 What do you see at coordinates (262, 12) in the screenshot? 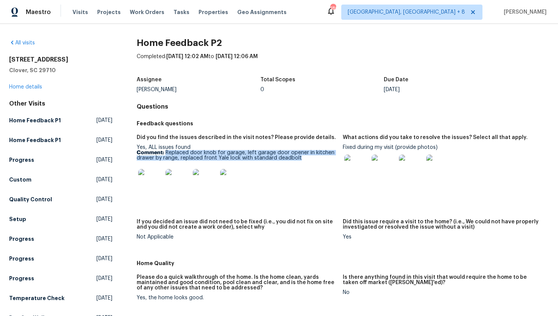
I see `span: Geo Assignments` at bounding box center [262, 12].